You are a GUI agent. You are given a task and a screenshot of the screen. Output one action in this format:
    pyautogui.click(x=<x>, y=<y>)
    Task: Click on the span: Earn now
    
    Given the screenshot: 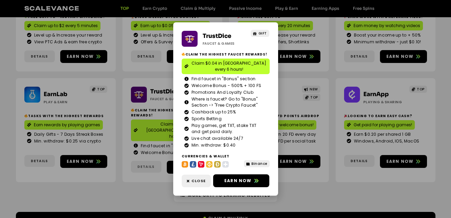 What is the action you would take?
    pyautogui.click(x=238, y=181)
    